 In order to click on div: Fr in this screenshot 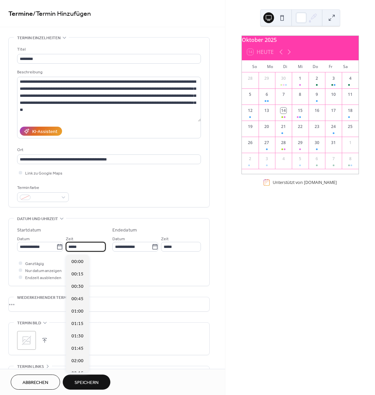, I will do `click(330, 66)`.